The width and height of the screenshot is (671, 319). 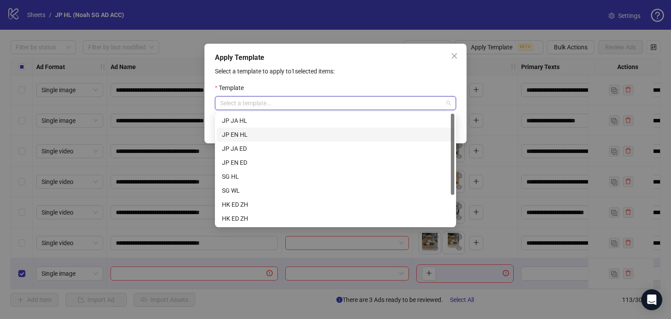 I want to click on div: JP EN HL, so click(x=336, y=135).